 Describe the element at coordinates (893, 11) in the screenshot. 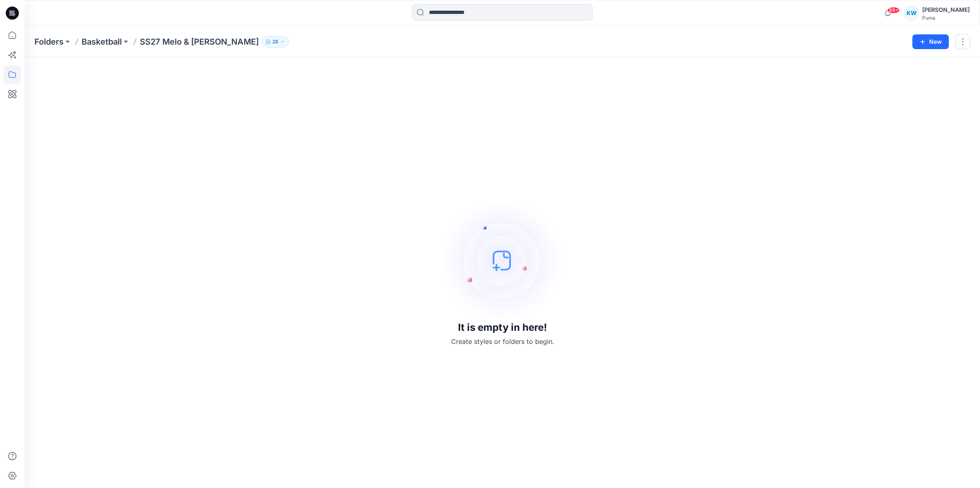

I see `span: 99+` at that location.